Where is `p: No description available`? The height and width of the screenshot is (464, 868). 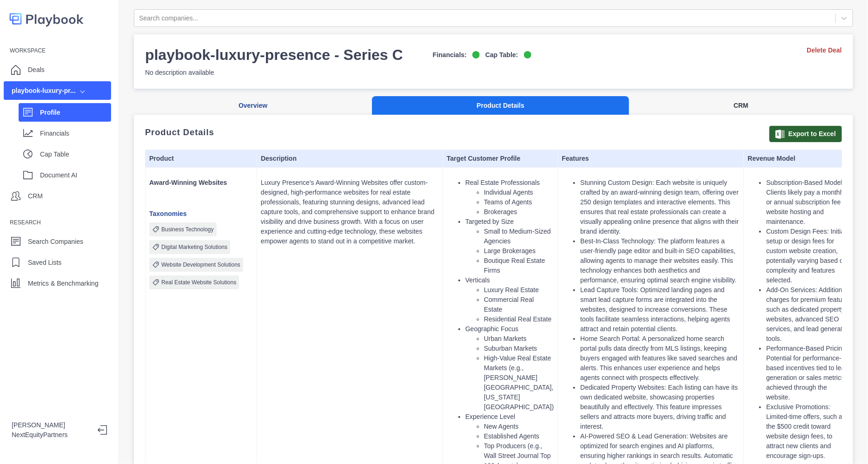
p: No description available is located at coordinates (338, 73).